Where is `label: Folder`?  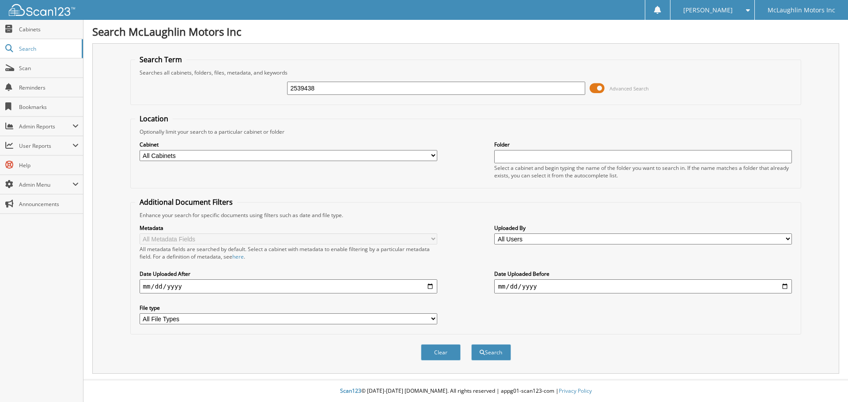 label: Folder is located at coordinates (643, 144).